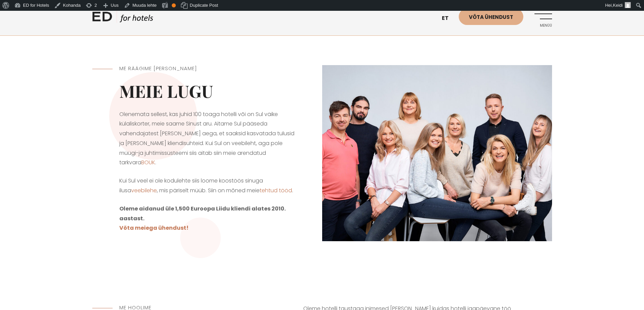  I want to click on div: OK, so click(174, 5).